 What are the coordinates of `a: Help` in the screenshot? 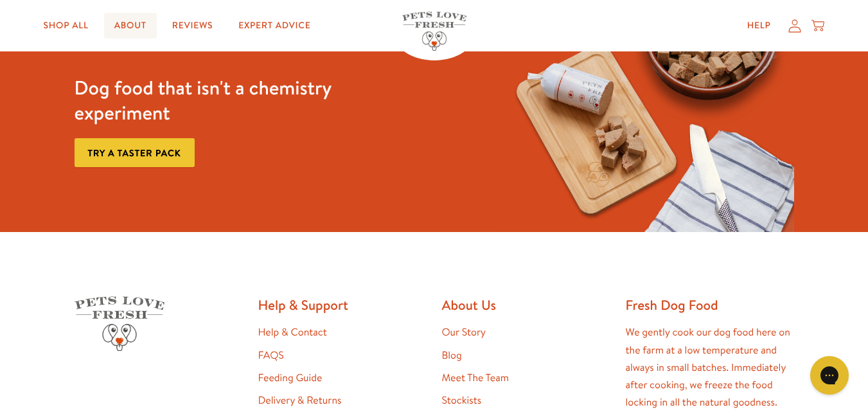 It's located at (758, 26).